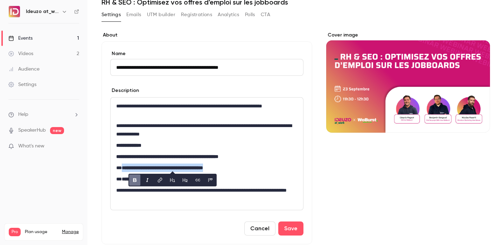 The width and height of the screenshot is (504, 245). Describe the element at coordinates (31, 146) in the screenshot. I see `span: What's new` at that location.